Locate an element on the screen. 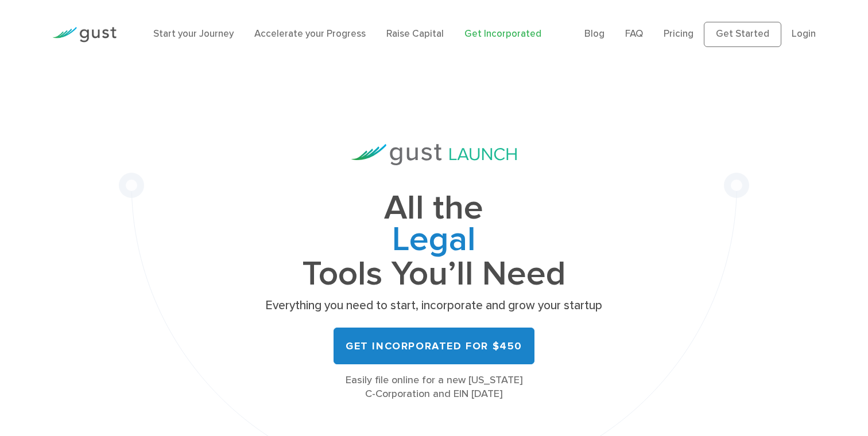 The height and width of the screenshot is (436, 868). a: Pricing is located at coordinates (679, 34).